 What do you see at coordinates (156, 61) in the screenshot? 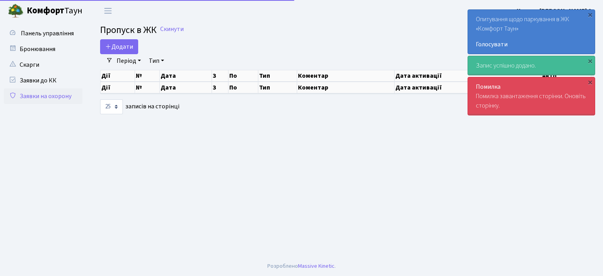
I see `a: Тип` at bounding box center [156, 61].